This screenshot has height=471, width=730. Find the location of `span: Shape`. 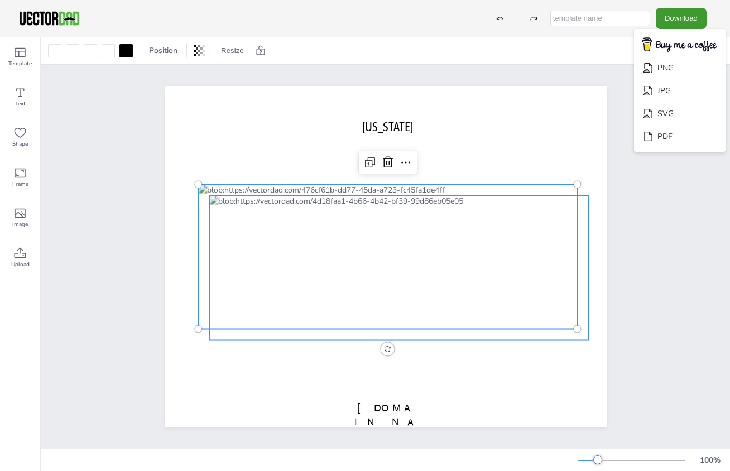

span: Shape is located at coordinates (20, 144).